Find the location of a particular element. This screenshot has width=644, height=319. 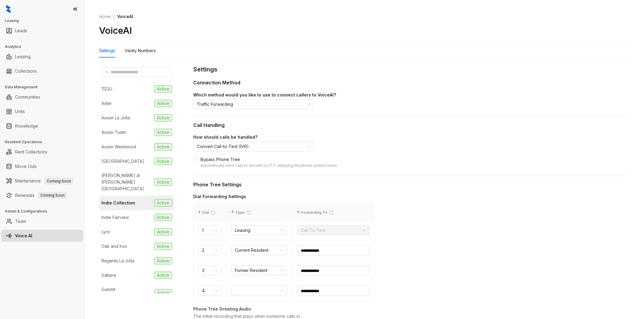

span: 4 is located at coordinates (210, 291).